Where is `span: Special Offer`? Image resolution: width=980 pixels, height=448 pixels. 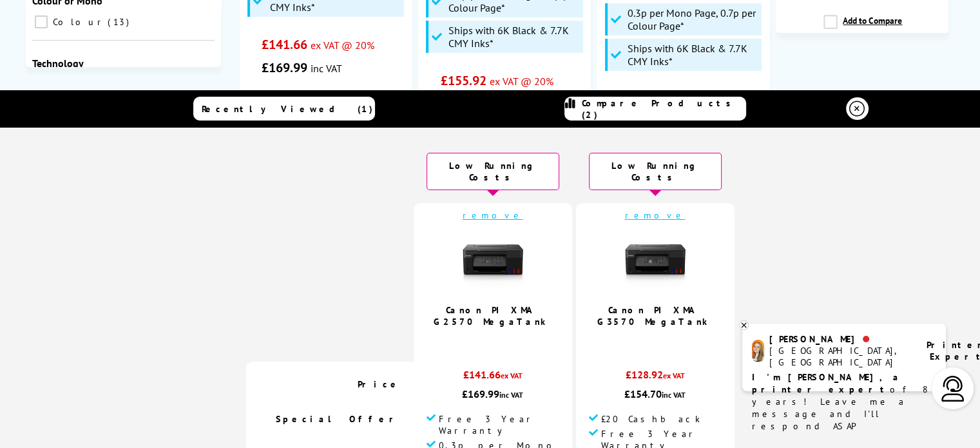
span: Special Offer is located at coordinates (338, 419).